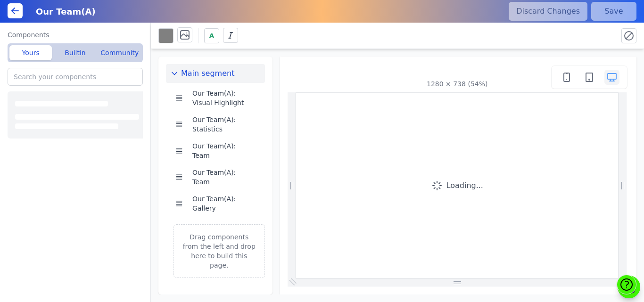  What do you see at coordinates (231, 35) in the screenshot?
I see `button: Italics` at bounding box center [231, 35].